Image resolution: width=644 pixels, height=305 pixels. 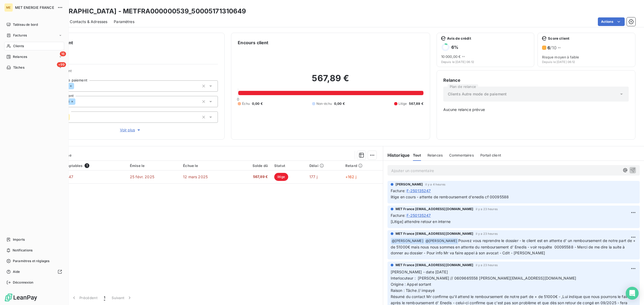 I want to click on span: il y a 4 heures, so click(x=435, y=184).